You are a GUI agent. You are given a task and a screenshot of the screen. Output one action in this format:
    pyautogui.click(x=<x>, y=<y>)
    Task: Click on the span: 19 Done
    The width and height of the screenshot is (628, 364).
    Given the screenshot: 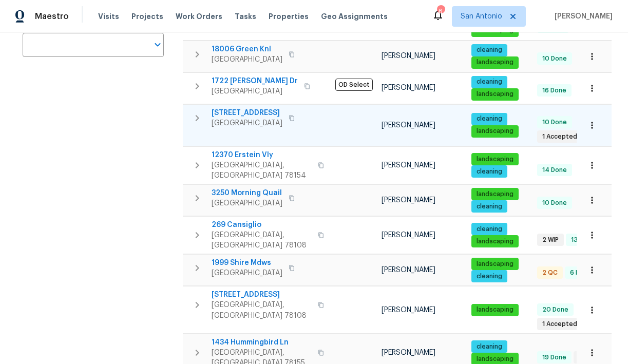 What is the action you would take?
    pyautogui.click(x=554, y=357)
    